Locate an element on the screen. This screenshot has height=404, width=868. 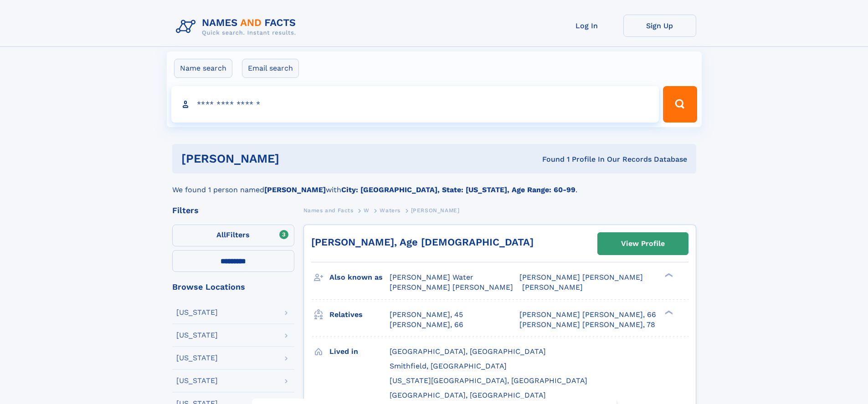
a: Waters is located at coordinates (390, 210).